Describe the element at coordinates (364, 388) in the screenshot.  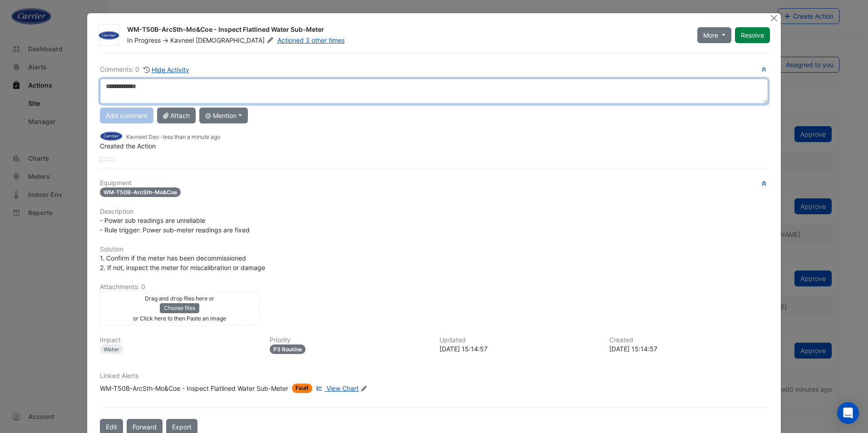
I see `fa-icon: Edit Linked Alerts` at that location.